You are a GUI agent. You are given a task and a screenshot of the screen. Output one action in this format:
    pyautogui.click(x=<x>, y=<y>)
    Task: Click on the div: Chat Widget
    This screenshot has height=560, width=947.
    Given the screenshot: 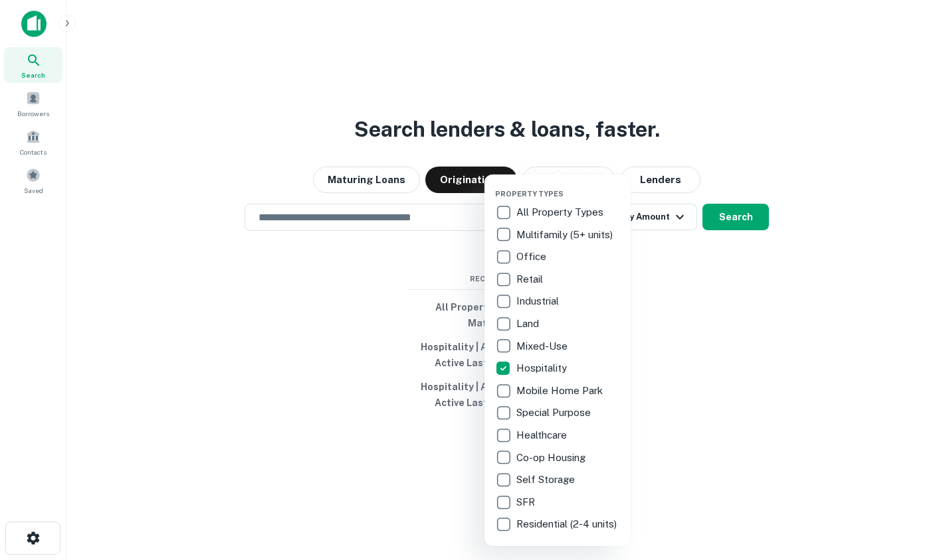 What is the action you would take?
    pyautogui.click(x=913, y=486)
    